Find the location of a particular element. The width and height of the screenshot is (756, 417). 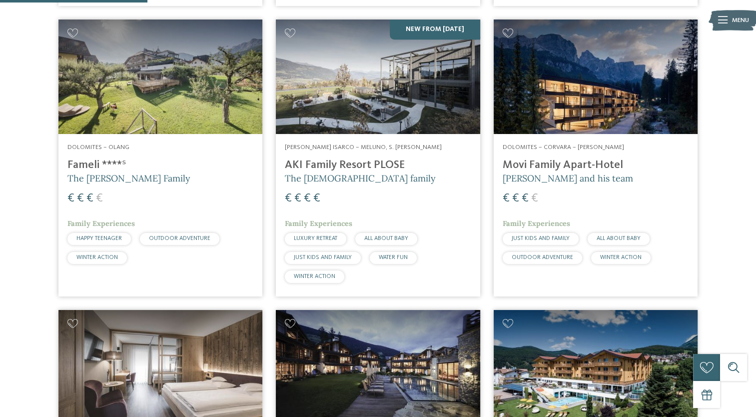

span: Dolomites – Olang is located at coordinates (98, 147).